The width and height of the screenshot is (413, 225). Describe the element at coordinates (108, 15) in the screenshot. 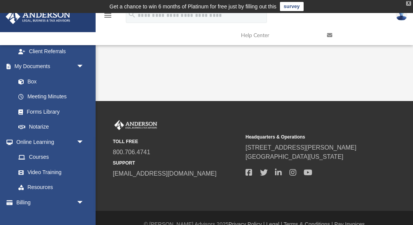

I see `i: menu` at that location.